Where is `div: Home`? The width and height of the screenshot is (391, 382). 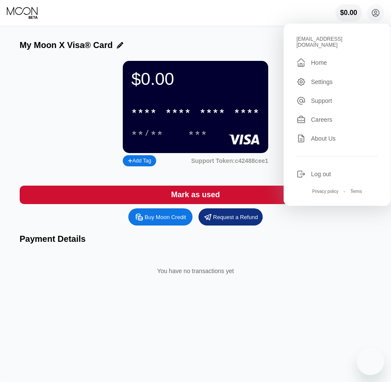
div: Home is located at coordinates (319, 63).